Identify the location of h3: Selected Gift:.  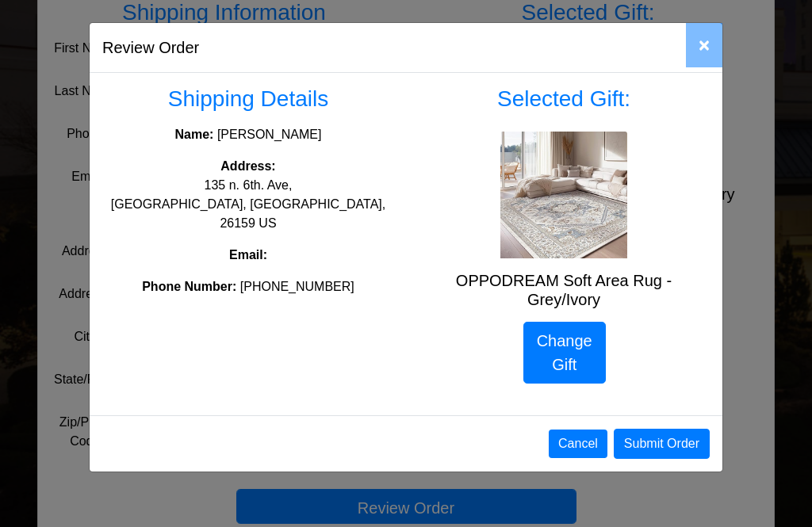
(564, 99).